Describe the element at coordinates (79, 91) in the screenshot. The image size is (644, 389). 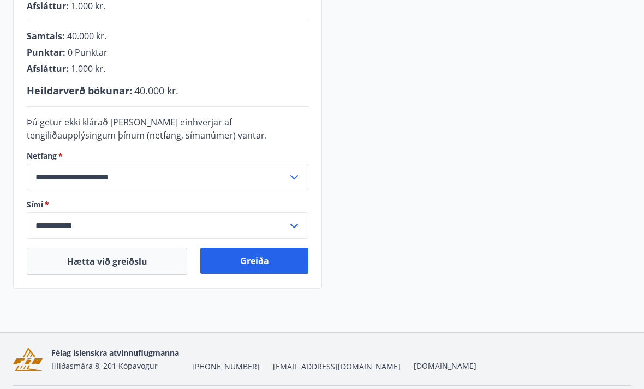
I see `span: Heildarverð bókunar :` at that location.